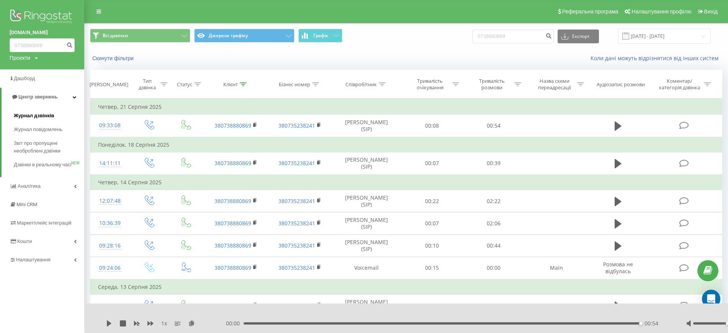 This screenshot has height=333, width=728. What do you see at coordinates (432, 201) in the screenshot?
I see `td: 00:22` at bounding box center [432, 201].